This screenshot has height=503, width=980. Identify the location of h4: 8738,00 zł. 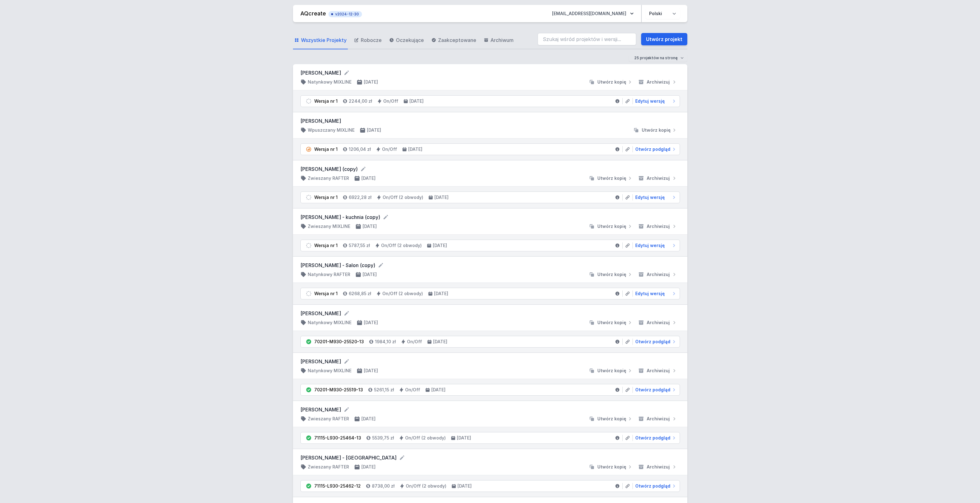
(383, 486).